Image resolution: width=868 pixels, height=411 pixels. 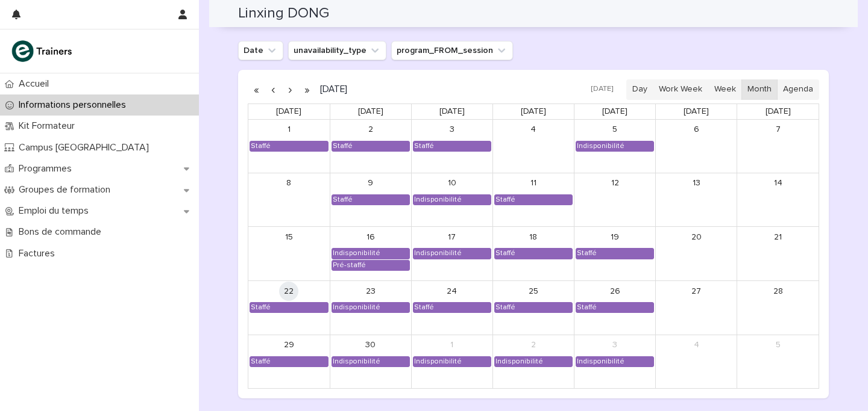 I want to click on p: Bons de commande, so click(x=62, y=232).